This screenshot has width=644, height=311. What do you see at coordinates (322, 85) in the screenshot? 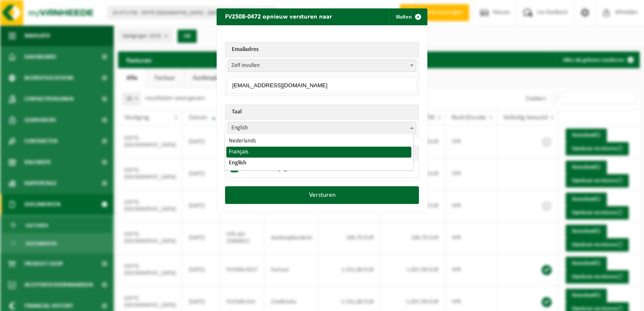
I see `input: Emailadres` at bounding box center [322, 85].